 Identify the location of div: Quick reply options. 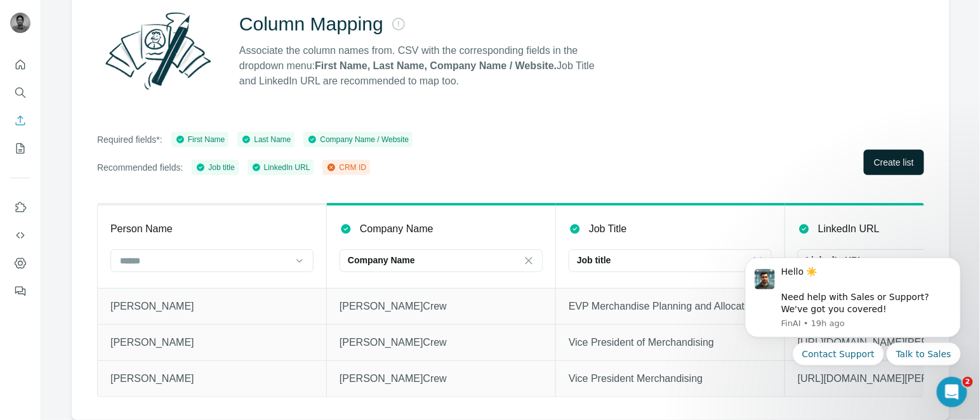
(127, 112).